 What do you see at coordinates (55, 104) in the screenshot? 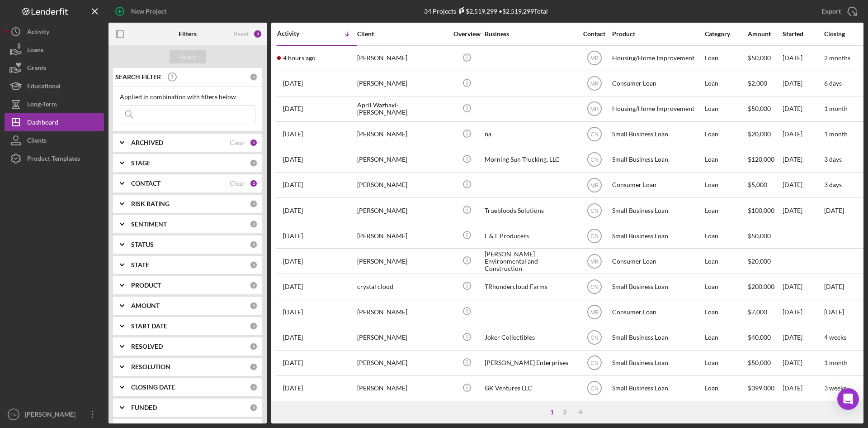
I see `a: Long-Term` at bounding box center [55, 104].